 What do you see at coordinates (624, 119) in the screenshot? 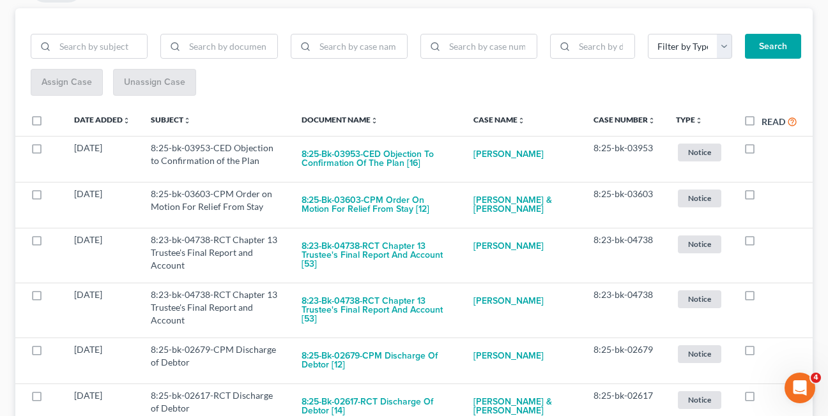
I see `a: Case Numberunfold_more` at bounding box center [624, 119].